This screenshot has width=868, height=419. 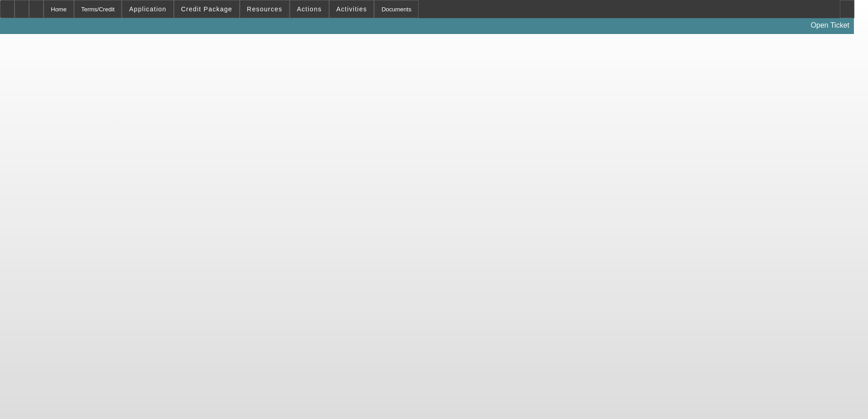 What do you see at coordinates (265, 9) in the screenshot?
I see `span: Resources` at bounding box center [265, 9].